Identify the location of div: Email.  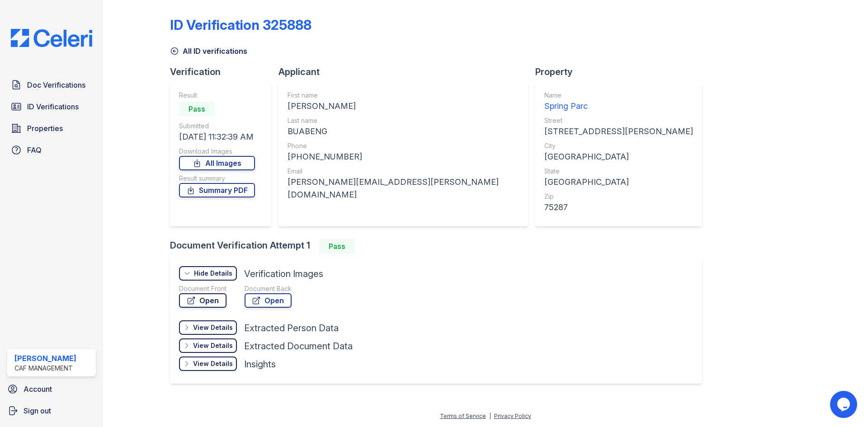
(403, 171).